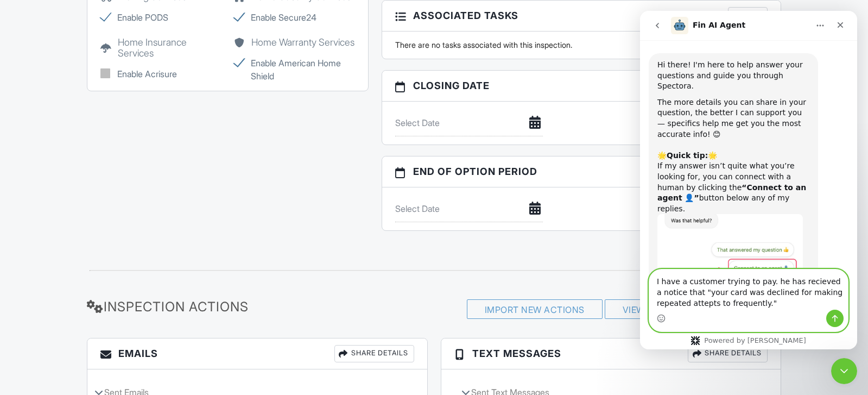 Image resolution: width=868 pixels, height=395 pixels. Describe the element at coordinates (17, 14) in the screenshot. I see `button: go back` at that location.